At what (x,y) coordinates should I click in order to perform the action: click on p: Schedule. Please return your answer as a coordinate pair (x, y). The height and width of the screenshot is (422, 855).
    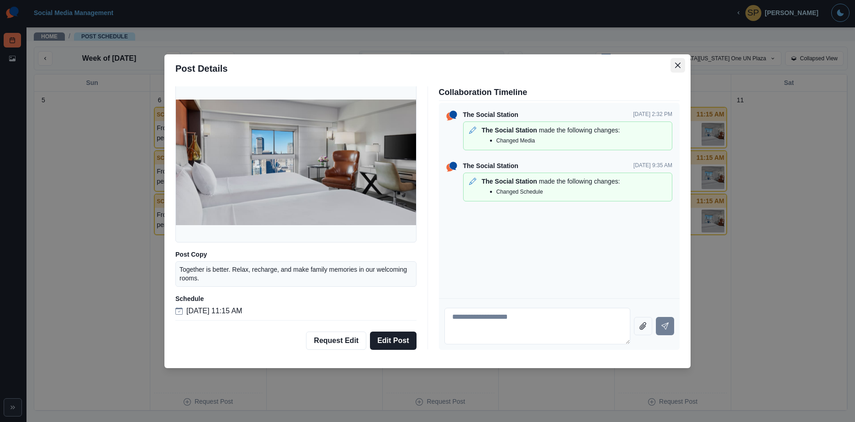
    Looking at the image, I should click on (296, 299).